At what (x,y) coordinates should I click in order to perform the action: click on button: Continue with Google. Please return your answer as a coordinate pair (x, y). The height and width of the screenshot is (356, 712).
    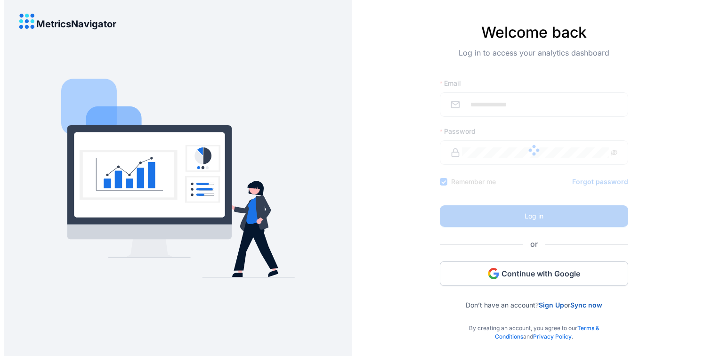
    Looking at the image, I should click on (534, 274).